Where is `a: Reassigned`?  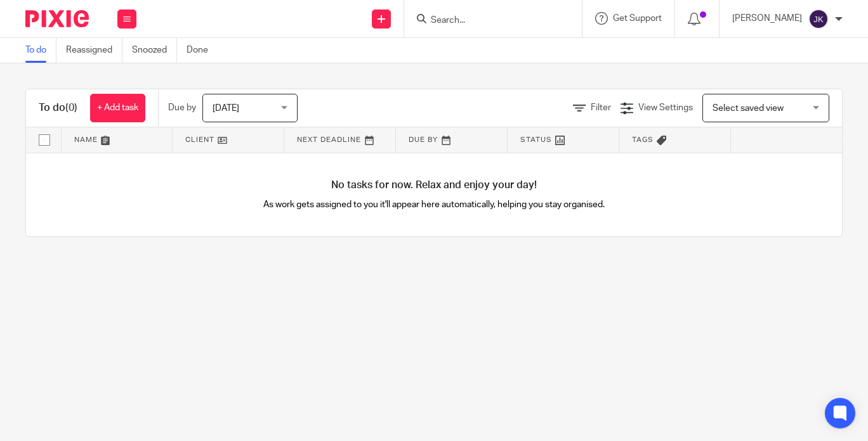
a: Reassigned is located at coordinates (94, 50).